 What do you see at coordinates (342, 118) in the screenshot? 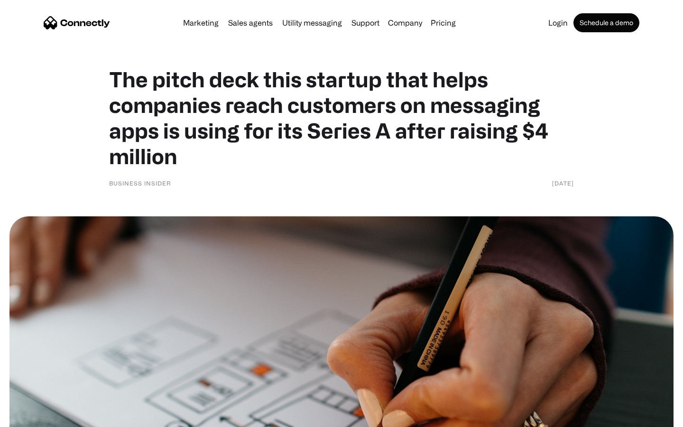
I see `h1: The pitch deck this startup that helps companies reach customers on messaging apps is using for i...` at bounding box center [342, 118].